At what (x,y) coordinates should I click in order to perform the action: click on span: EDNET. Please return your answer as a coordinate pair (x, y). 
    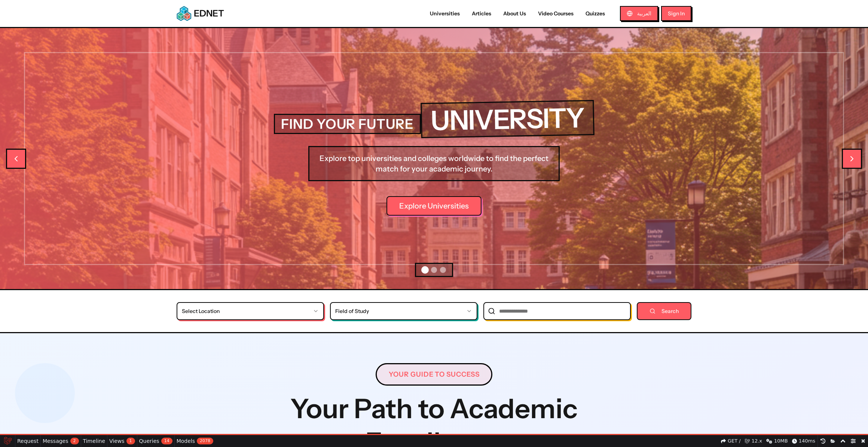
    Looking at the image, I should click on (209, 13).